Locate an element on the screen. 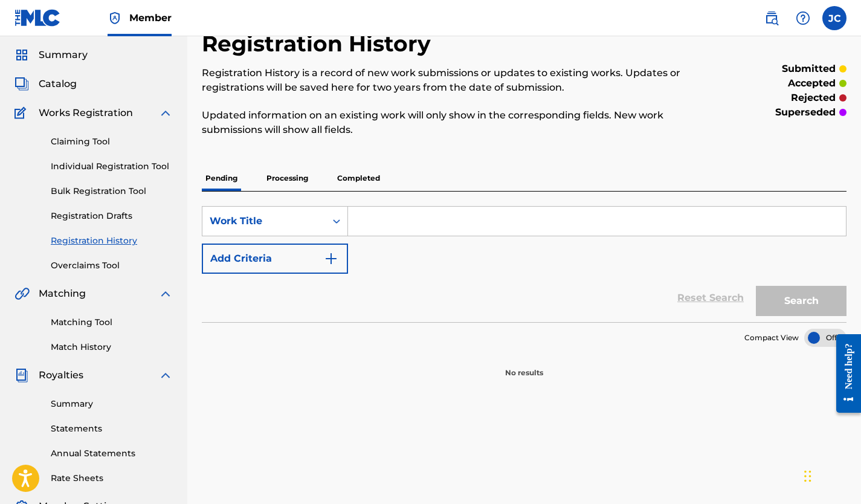  a: Summary is located at coordinates (112, 404).